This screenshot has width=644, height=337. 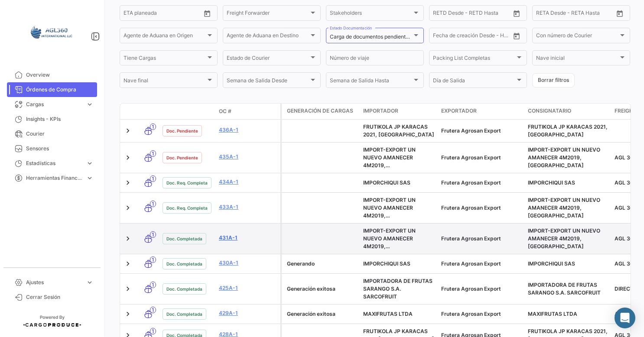 I want to click on span: Día de Salida, so click(x=474, y=82).